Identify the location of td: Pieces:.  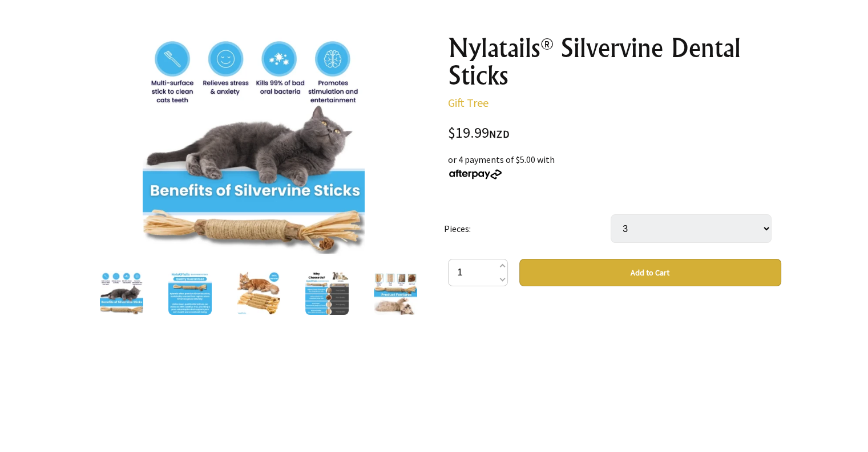
(527, 228).